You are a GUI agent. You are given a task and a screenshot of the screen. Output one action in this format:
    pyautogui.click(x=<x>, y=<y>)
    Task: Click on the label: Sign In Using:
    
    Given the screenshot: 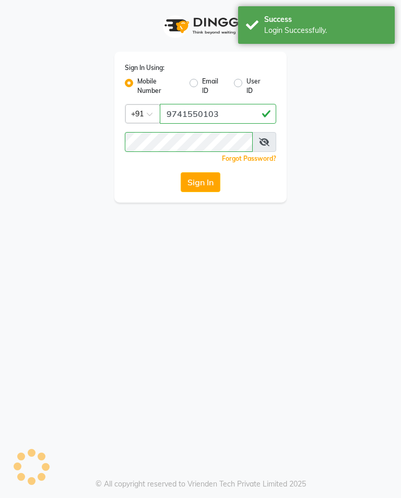 What is the action you would take?
    pyautogui.click(x=145, y=68)
    